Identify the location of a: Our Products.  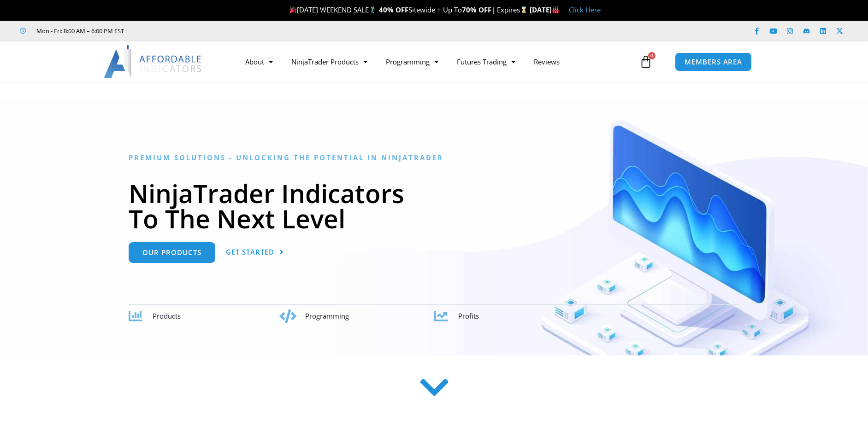
(172, 253).